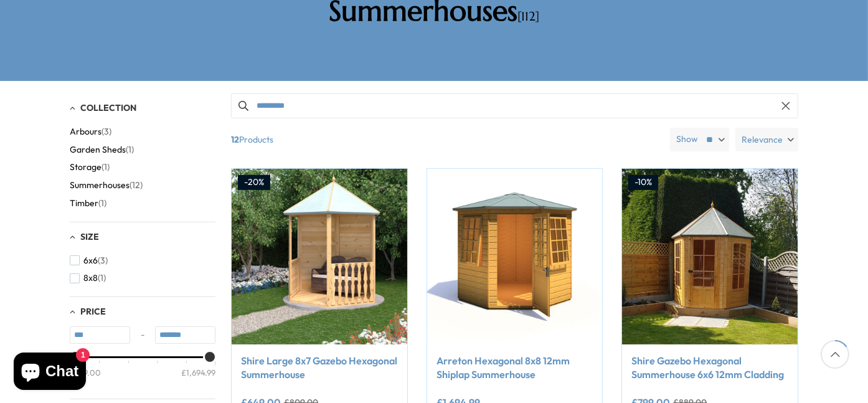 The width and height of the screenshot is (868, 403). What do you see at coordinates (101, 149) in the screenshot?
I see `button: Garden Sheds (1)` at bounding box center [101, 149].